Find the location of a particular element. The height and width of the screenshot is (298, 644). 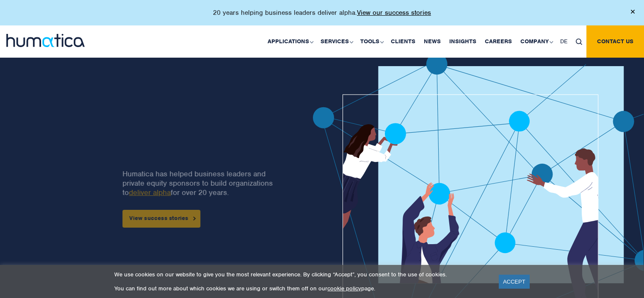

a: Company is located at coordinates (537, 42).